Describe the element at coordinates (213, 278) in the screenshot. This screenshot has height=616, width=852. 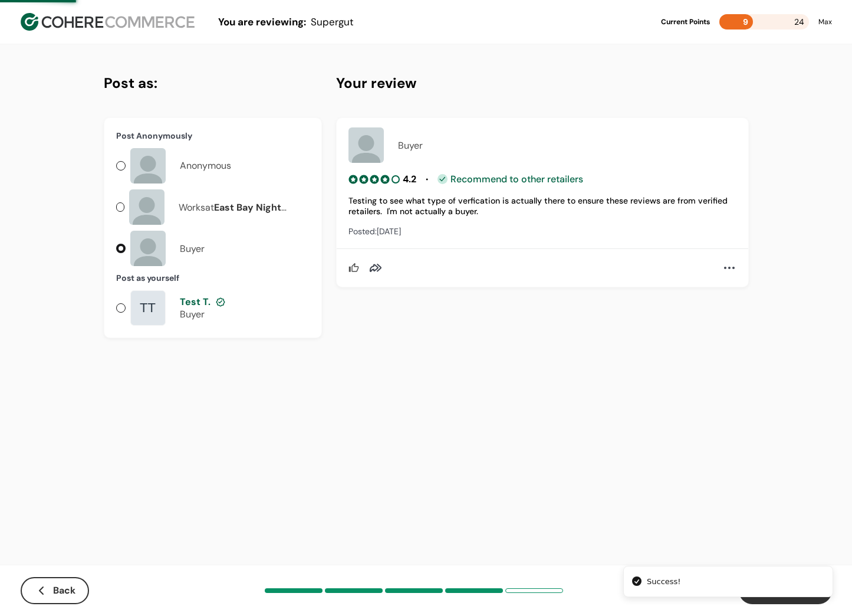
I see `div: Post as yourself` at that location.